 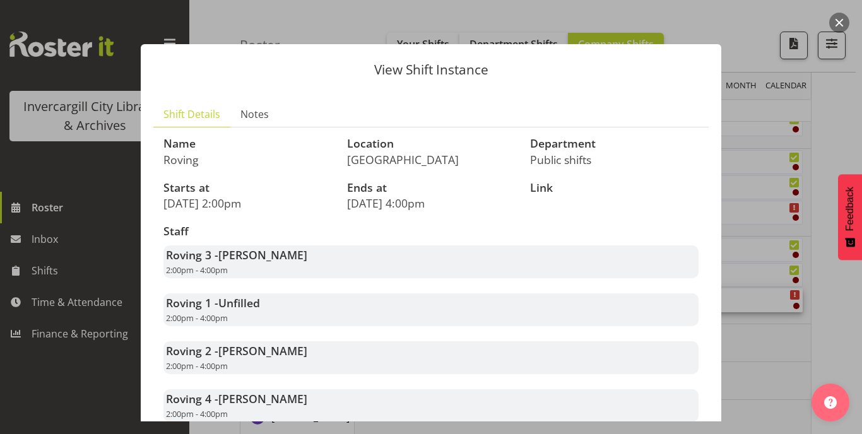 What do you see at coordinates (239, 303) in the screenshot?
I see `span: Unfilled` at bounding box center [239, 303].